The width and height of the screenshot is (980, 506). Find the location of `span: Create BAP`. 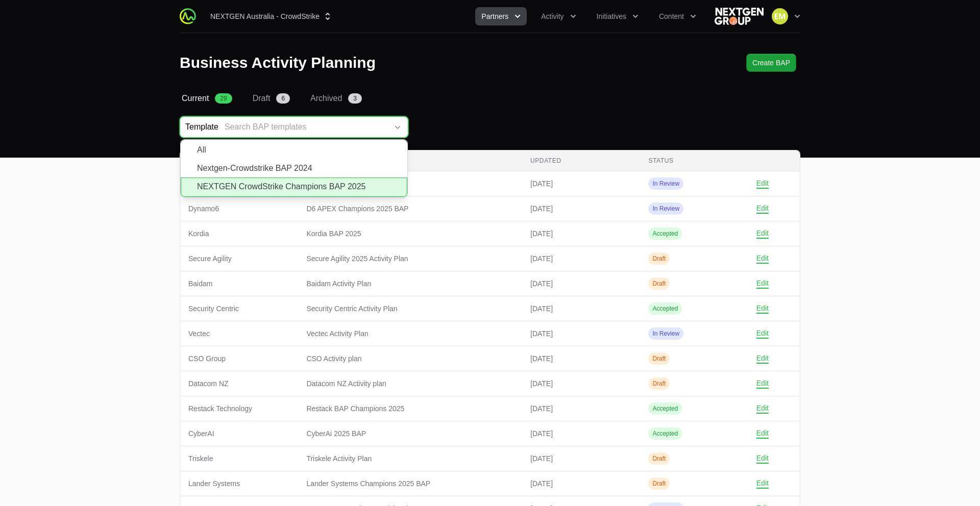

span: Create BAP is located at coordinates (771, 63).